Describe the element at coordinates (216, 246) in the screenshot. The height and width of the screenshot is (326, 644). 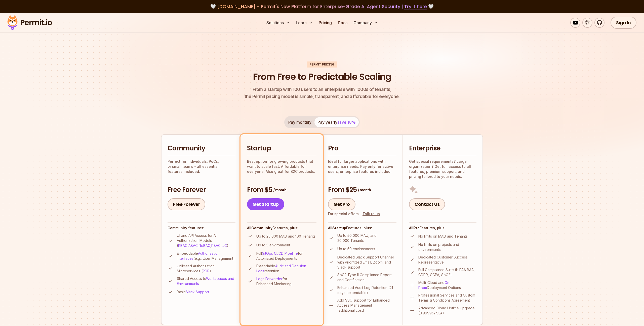
I see `a: PBAC` at that location.